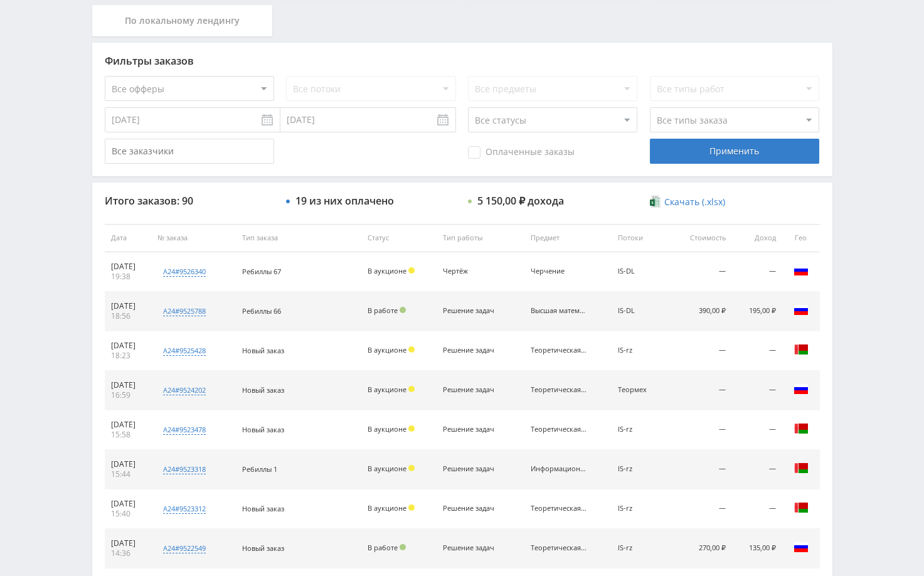 This screenshot has width=924, height=576. Describe the element at coordinates (262, 310) in the screenshot. I see `span: Ребиллы 66` at that location.